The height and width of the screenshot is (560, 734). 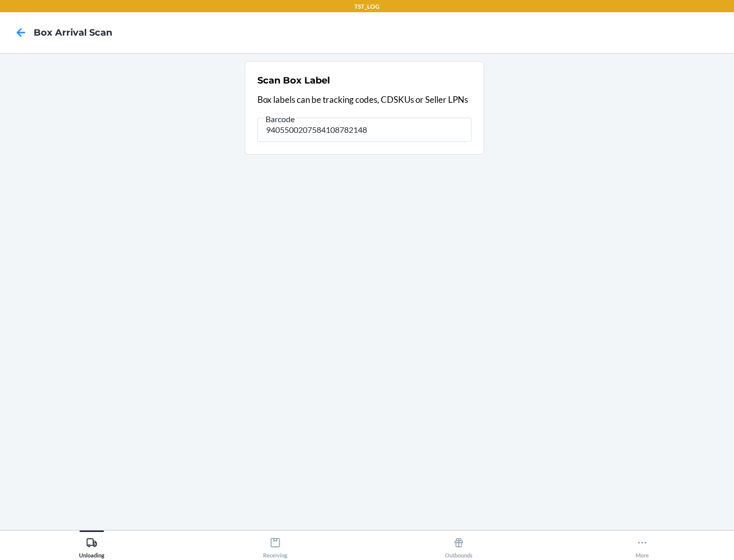 What do you see at coordinates (294, 81) in the screenshot?
I see `h2: Scan Box Label` at bounding box center [294, 81].